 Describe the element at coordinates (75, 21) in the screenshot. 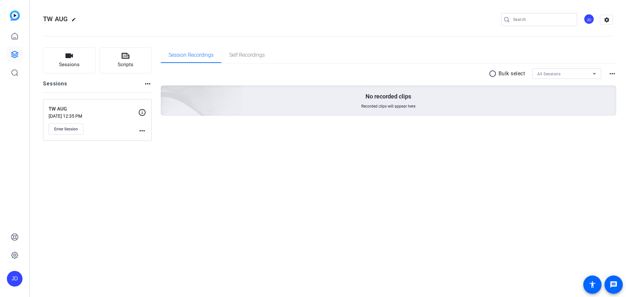

I see `mat-icon: edit` at that location.